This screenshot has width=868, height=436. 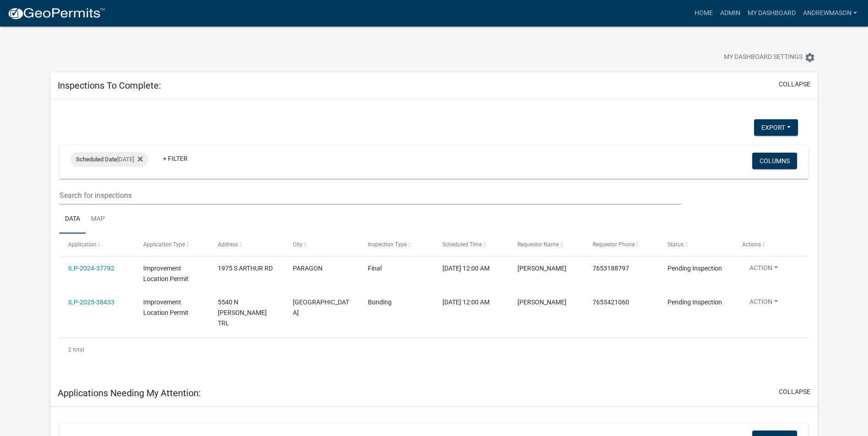 I want to click on h5: Applications Needing My Attention:, so click(x=129, y=393).